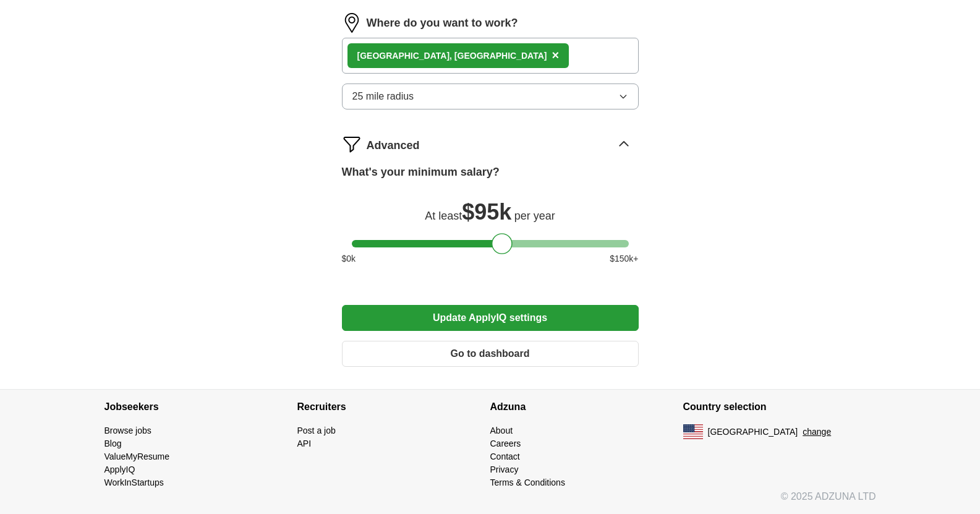  Describe the element at coordinates (535, 216) in the screenshot. I see `span: per year` at that location.